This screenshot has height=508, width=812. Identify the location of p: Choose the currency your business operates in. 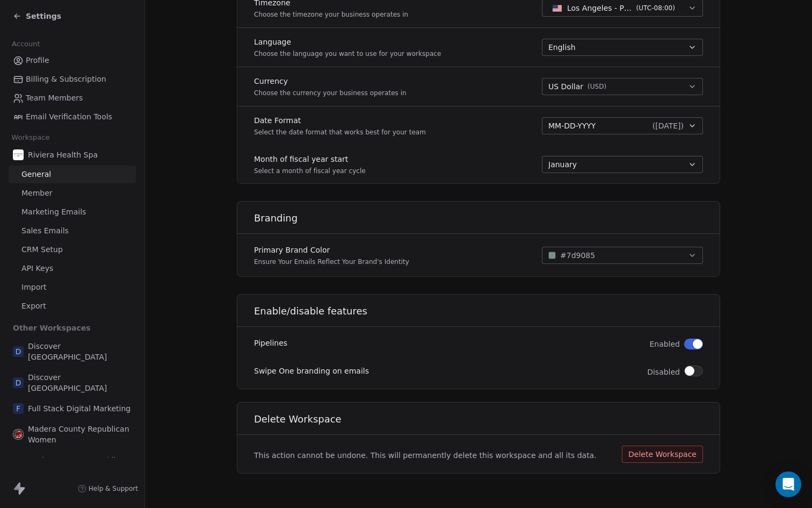
(331, 93).